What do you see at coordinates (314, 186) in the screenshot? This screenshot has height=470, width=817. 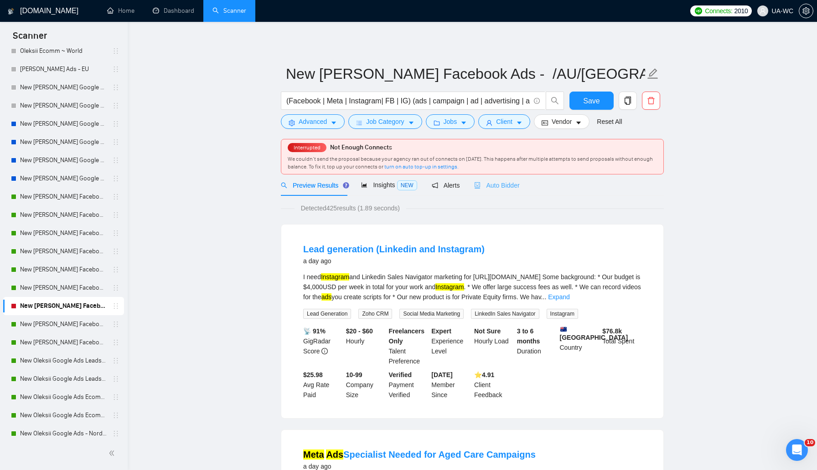 I see `span: Preview Results` at bounding box center [314, 186].